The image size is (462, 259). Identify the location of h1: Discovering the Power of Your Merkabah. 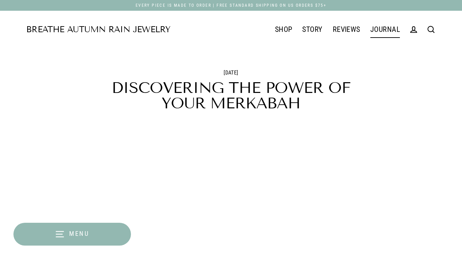
(231, 96).